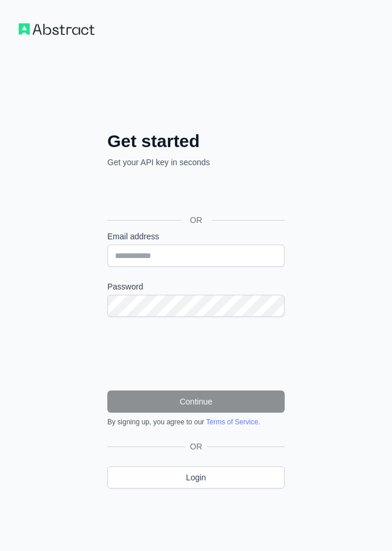 This screenshot has width=392, height=551. Describe the element at coordinates (56, 29) in the screenshot. I see `img: Workflow` at that location.